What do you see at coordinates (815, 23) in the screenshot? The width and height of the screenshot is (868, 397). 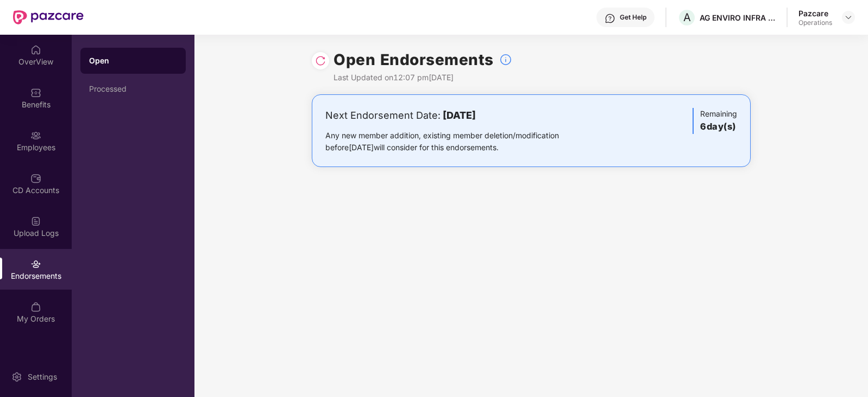 I see `div: Operations` at bounding box center [815, 23].